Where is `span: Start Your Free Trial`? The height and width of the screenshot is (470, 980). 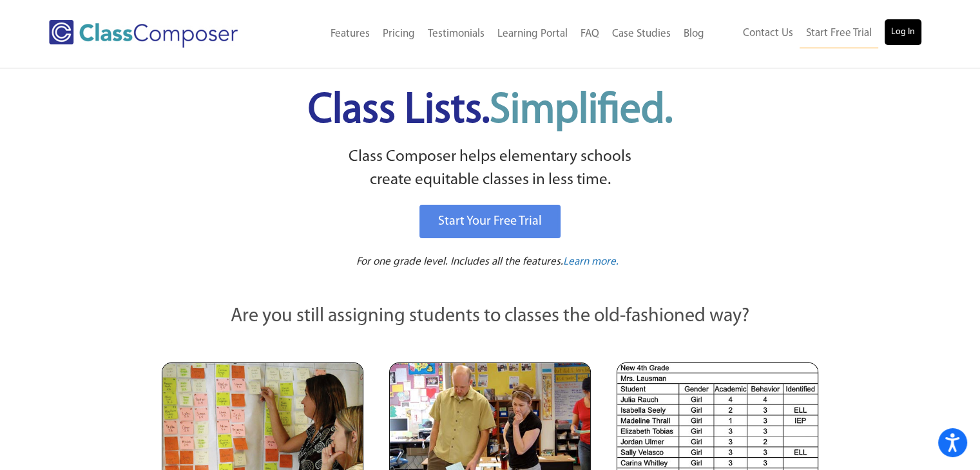 span: Start Your Free Trial is located at coordinates (490, 222).